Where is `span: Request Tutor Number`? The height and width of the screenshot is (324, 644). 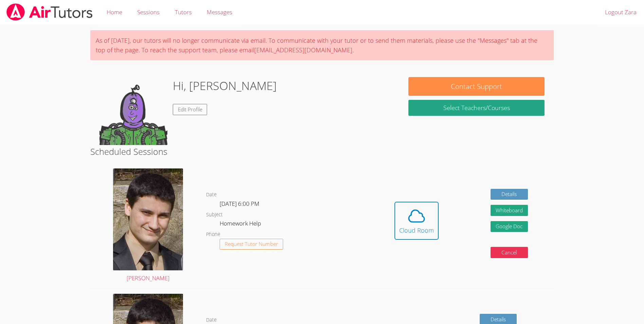
span: Request Tutor Number is located at coordinates (251, 244).